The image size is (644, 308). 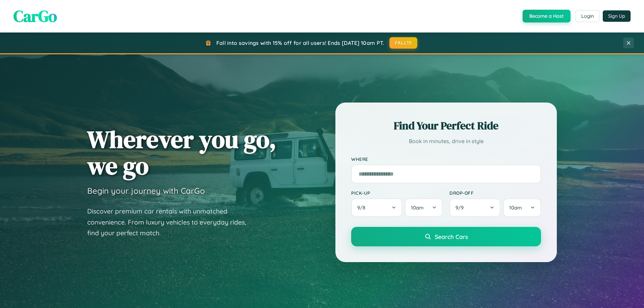 What do you see at coordinates (35, 16) in the screenshot?
I see `span: CarGo` at bounding box center [35, 16].